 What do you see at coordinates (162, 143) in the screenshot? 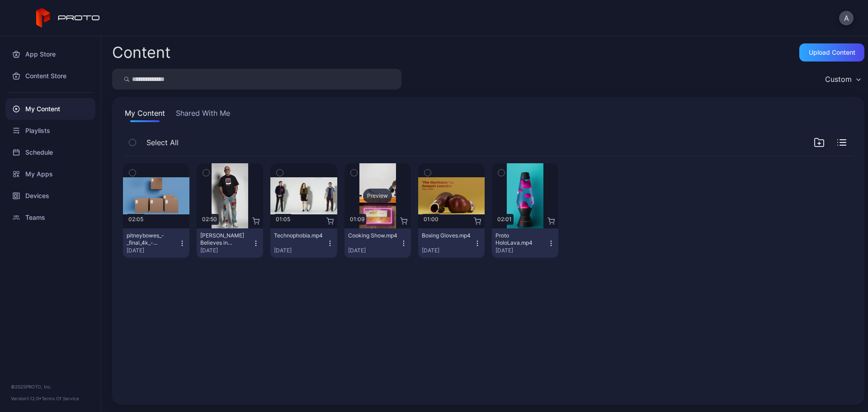
I see `span: Select All` at bounding box center [162, 143].